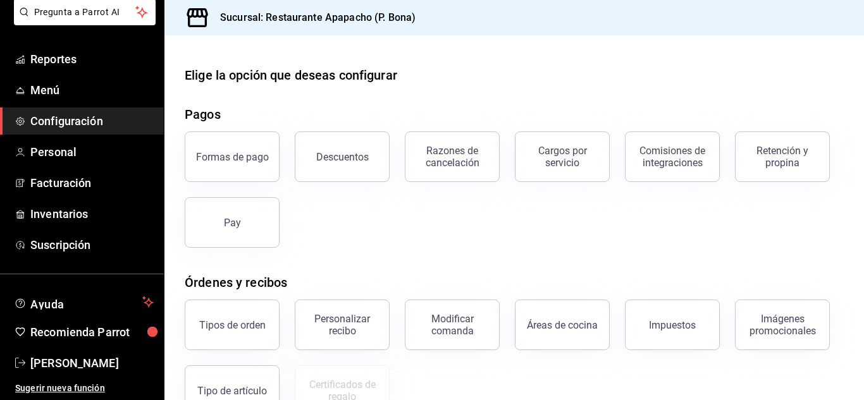 This screenshot has height=400, width=864. I want to click on span: Inventarios, so click(92, 214).